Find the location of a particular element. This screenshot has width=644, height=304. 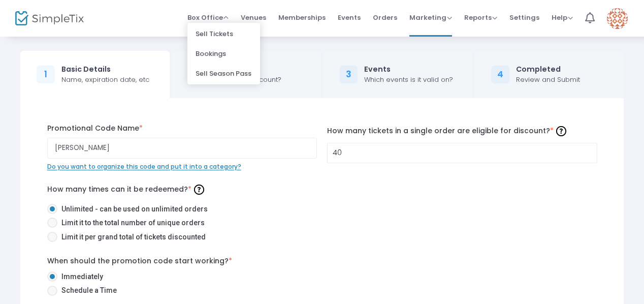

div: 4 is located at coordinates (500, 75).